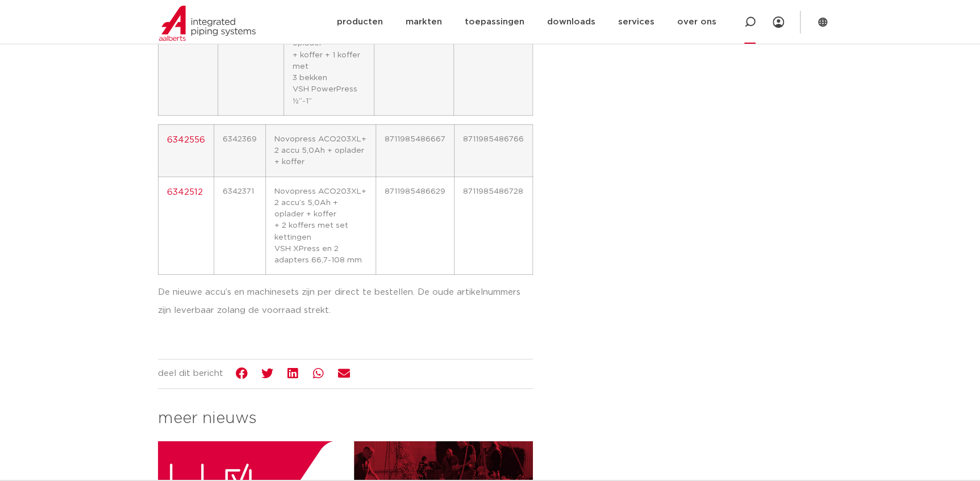  I want to click on h3: meer nieuws, so click(346, 419).